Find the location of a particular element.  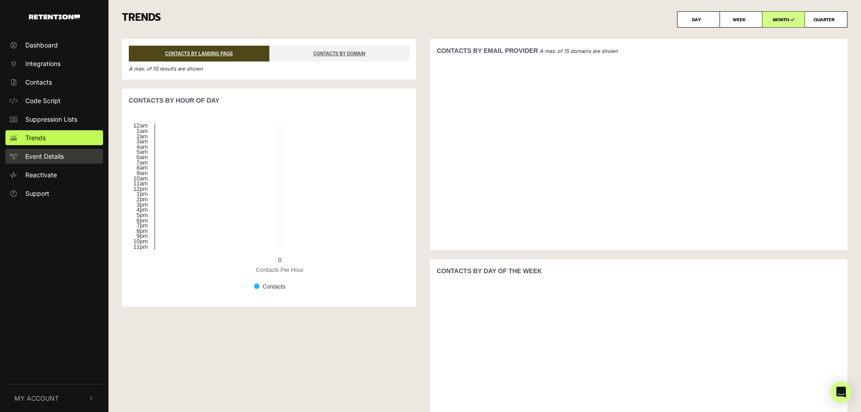

a: Reactivate is located at coordinates (54, 175).